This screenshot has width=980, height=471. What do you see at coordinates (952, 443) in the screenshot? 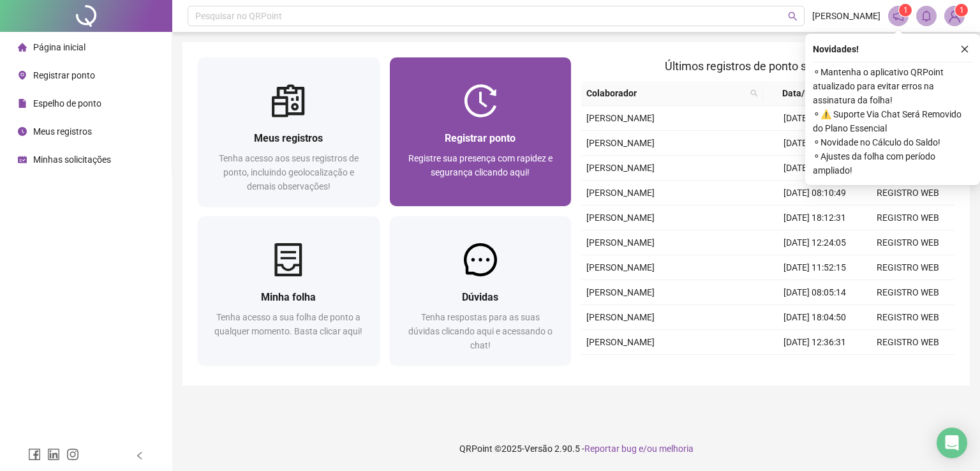
I see `div: Open Intercom Messenger` at bounding box center [952, 443].